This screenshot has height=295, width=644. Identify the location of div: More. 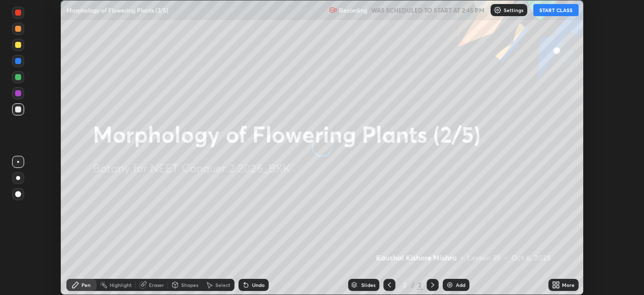
(568, 285).